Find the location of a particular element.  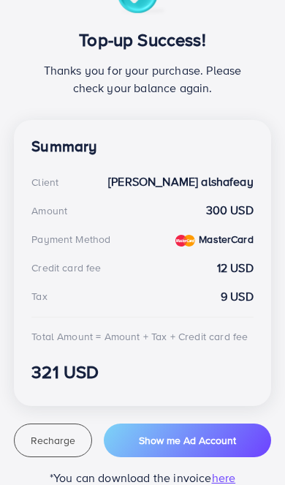

div: Payment Method is located at coordinates (71, 239).